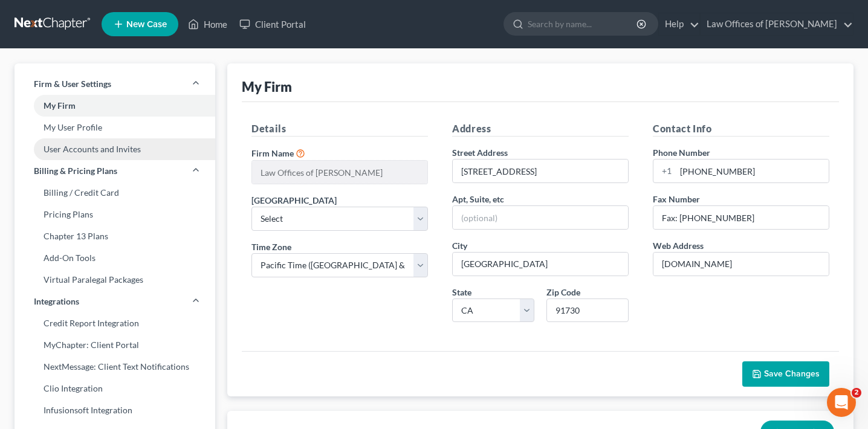 The height and width of the screenshot is (429, 868). I want to click on span: Firm Name, so click(273, 153).